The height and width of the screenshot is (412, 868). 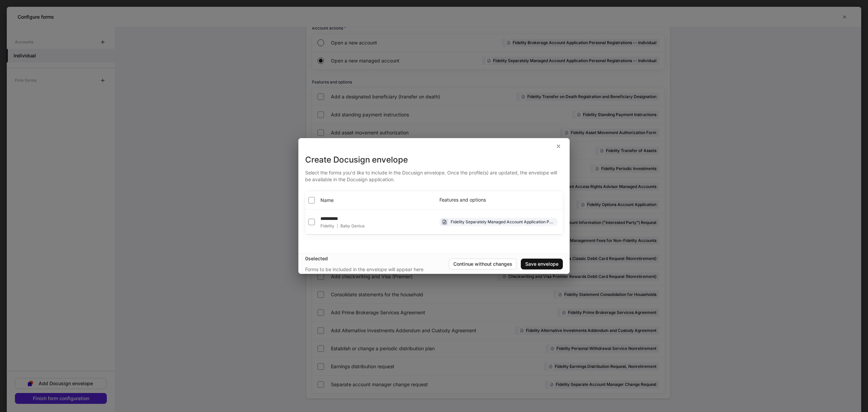 I want to click on div: Continue without changes, so click(x=483, y=264).